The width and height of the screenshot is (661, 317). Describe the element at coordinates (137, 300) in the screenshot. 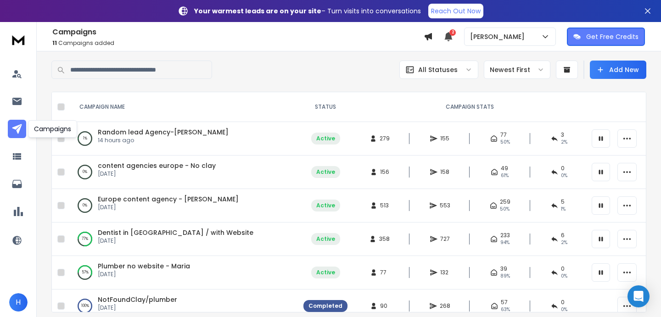

I see `span: NotFoundClay/plumber` at that location.